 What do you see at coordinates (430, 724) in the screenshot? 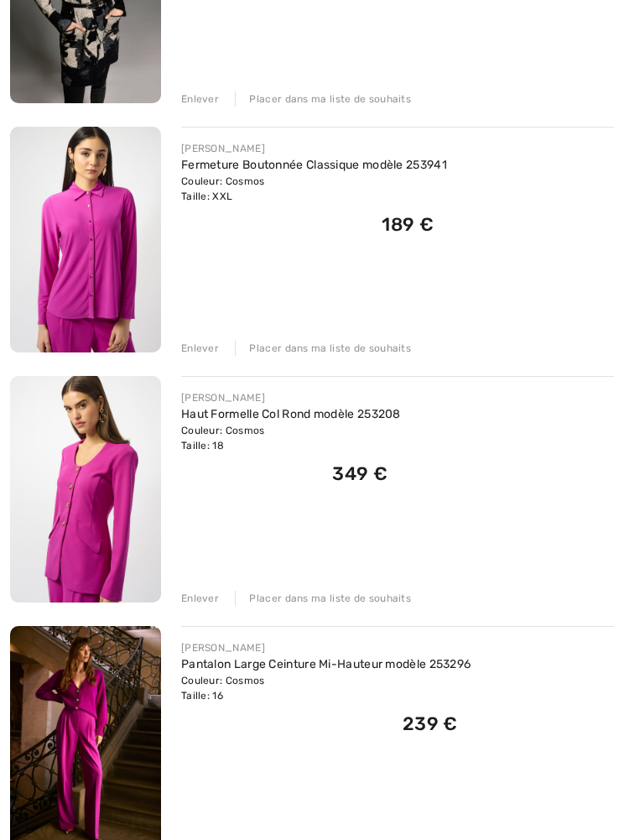
I see `span: 239 €` at bounding box center [430, 724].